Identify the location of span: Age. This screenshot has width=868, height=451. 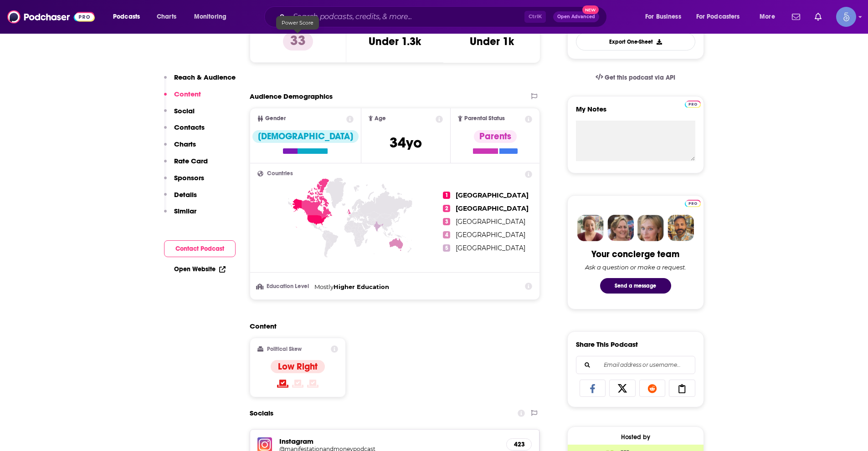
(380, 118).